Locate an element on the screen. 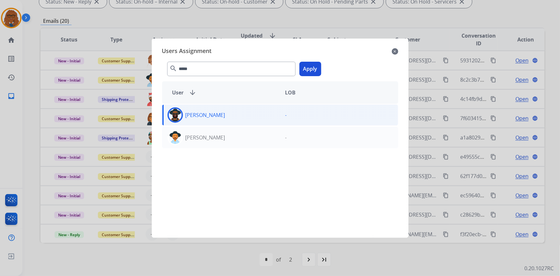 This screenshot has width=560, height=276. div: User is located at coordinates (224, 92).